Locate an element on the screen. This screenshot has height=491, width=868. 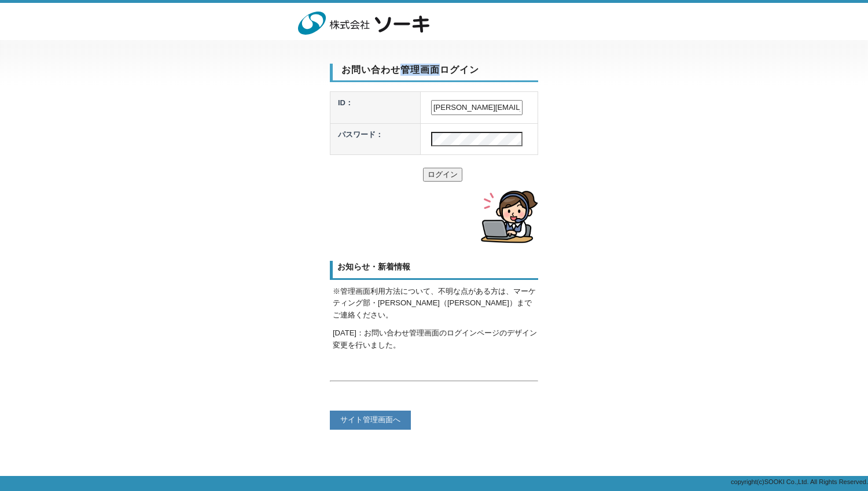
div: お知らせ・新着情報 is located at coordinates (434, 270).